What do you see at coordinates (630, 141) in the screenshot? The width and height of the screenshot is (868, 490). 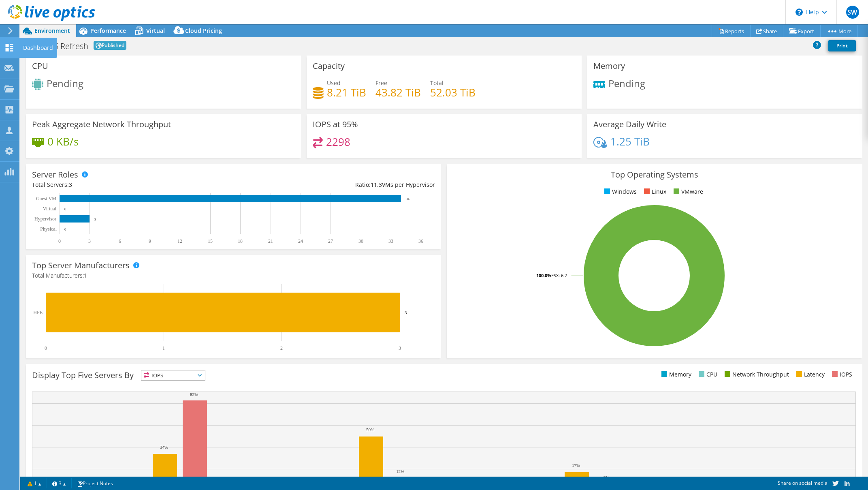 I see `h4: 1.25 TiB` at bounding box center [630, 141].